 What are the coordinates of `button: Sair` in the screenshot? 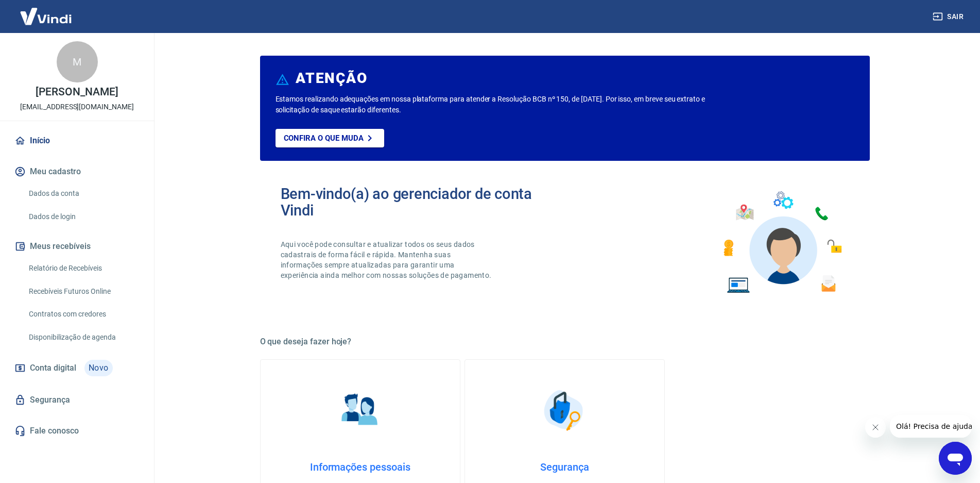 It's located at (950, 16).